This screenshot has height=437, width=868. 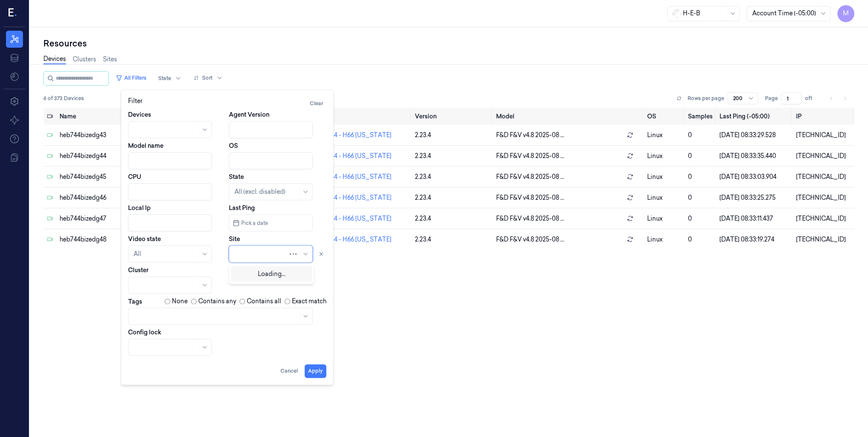 I want to click on label: State, so click(x=236, y=177).